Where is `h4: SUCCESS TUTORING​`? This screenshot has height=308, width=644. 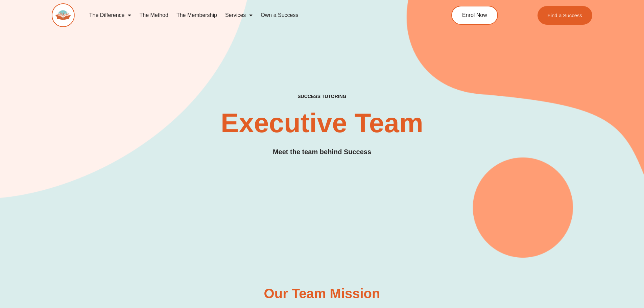 h4: SUCCESS TUTORING​ is located at coordinates (322, 96).